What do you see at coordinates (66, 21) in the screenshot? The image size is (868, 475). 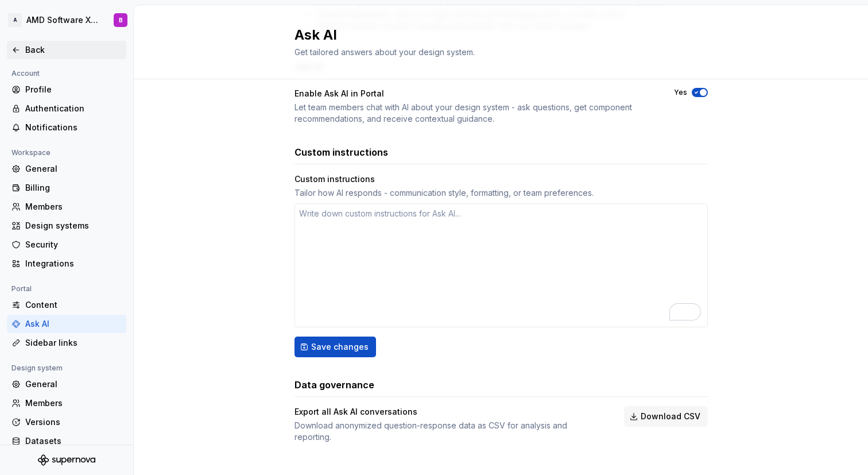 I see `button: AAMD Software X Design SystemB` at bounding box center [66, 21].